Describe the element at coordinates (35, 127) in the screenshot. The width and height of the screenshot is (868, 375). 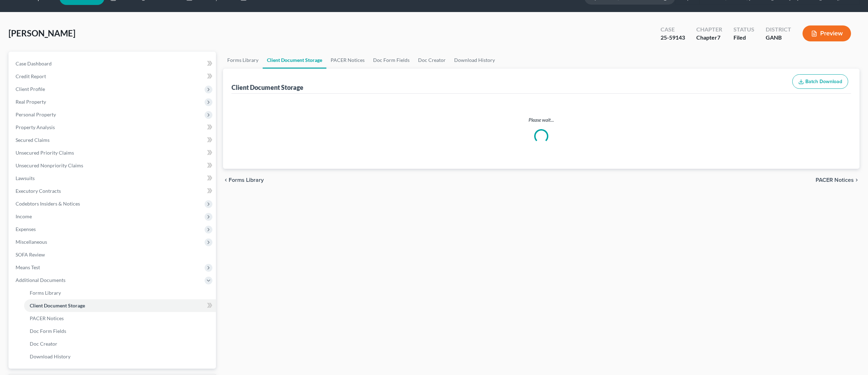
I see `span: Property Analysis` at that location.